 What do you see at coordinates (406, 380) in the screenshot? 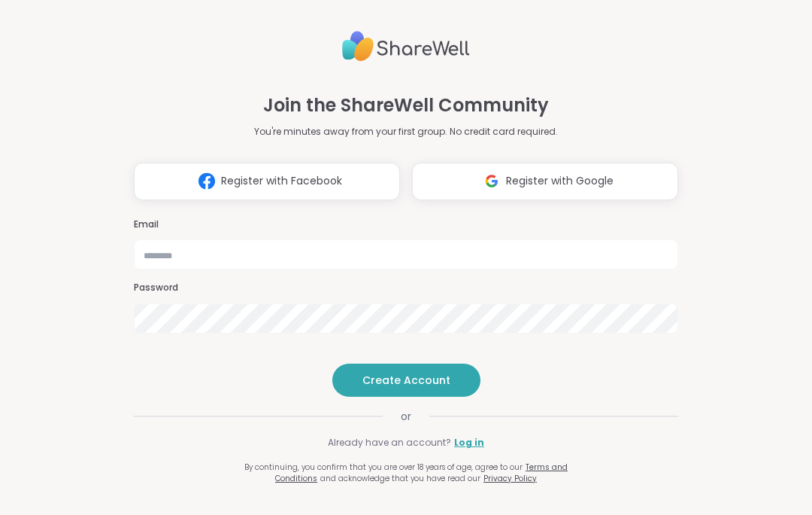
I see `span: Create Account` at bounding box center [406, 380].